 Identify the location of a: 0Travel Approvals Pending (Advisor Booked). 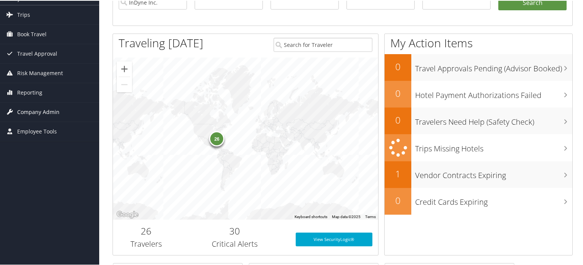
(479, 67).